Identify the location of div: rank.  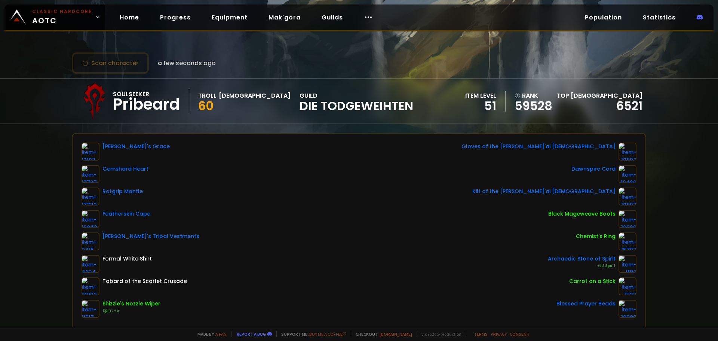
(533, 95).